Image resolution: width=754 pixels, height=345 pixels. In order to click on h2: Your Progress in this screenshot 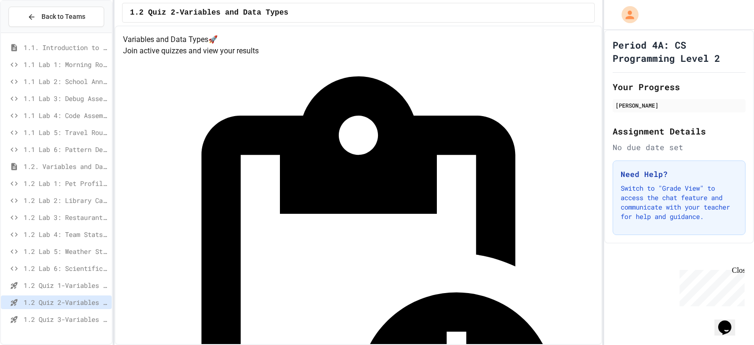, I will do `click(679, 87)`.